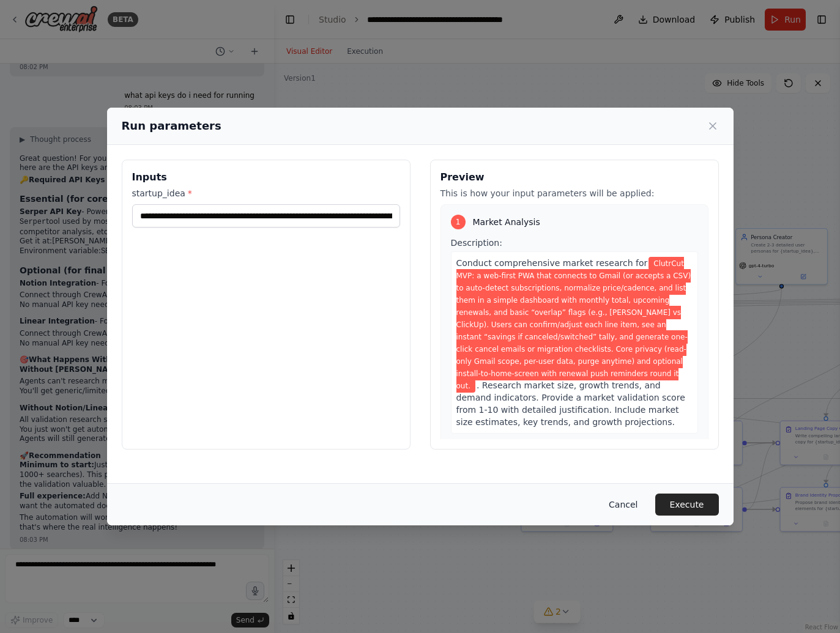  What do you see at coordinates (266, 178) in the screenshot?
I see `h3: Inputs` at bounding box center [266, 178].